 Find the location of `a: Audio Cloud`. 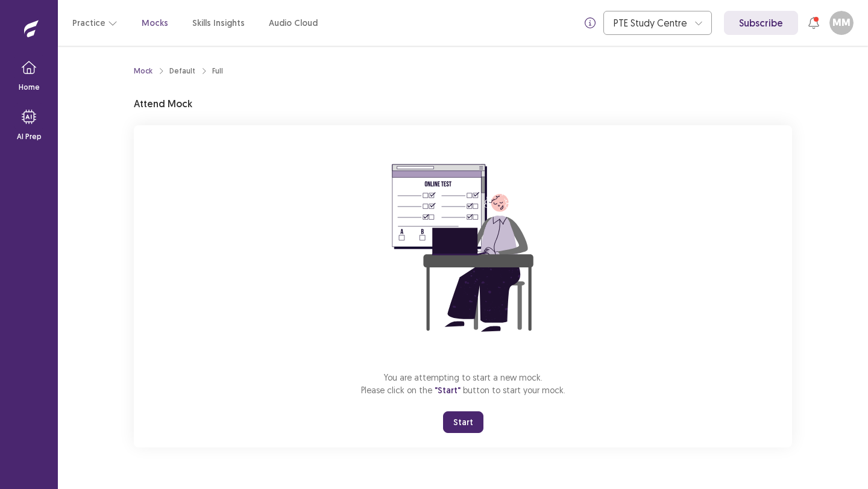

a: Audio Cloud is located at coordinates (293, 23).